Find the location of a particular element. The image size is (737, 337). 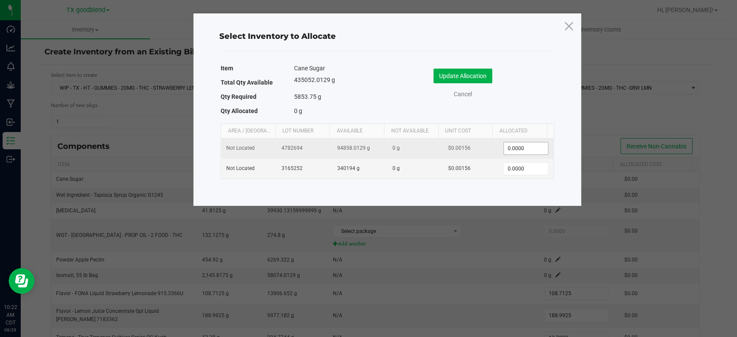

th: Allocated is located at coordinates (519, 131).